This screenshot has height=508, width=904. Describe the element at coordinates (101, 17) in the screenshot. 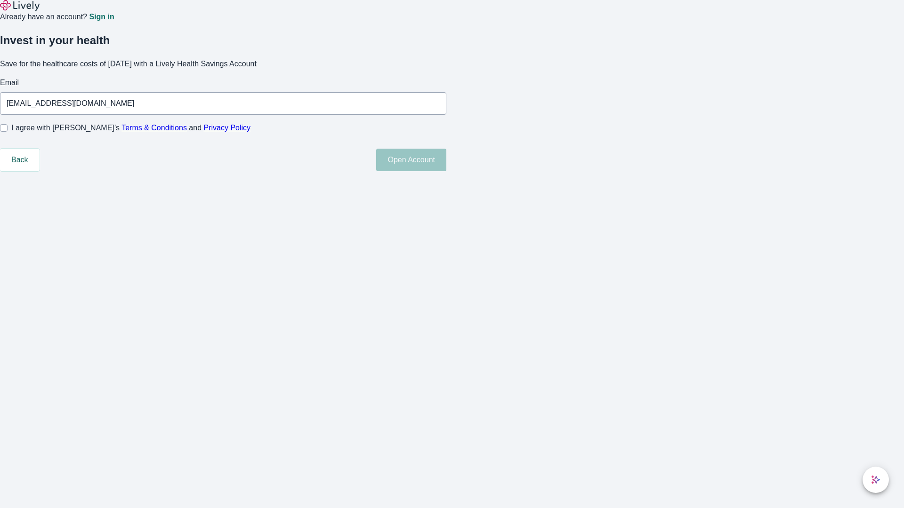

I see `a: Sign in` at that location.